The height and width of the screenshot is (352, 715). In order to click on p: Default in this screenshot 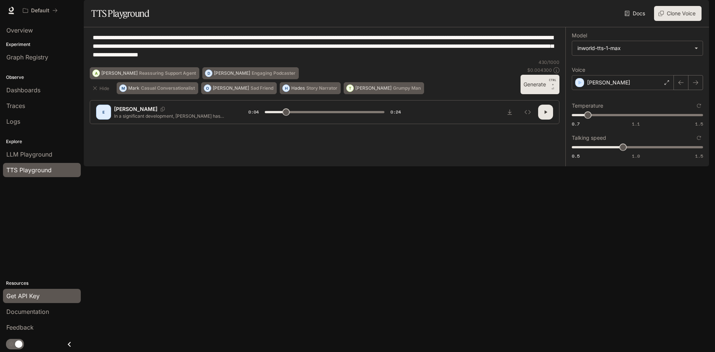, I will do `click(40, 10)`.